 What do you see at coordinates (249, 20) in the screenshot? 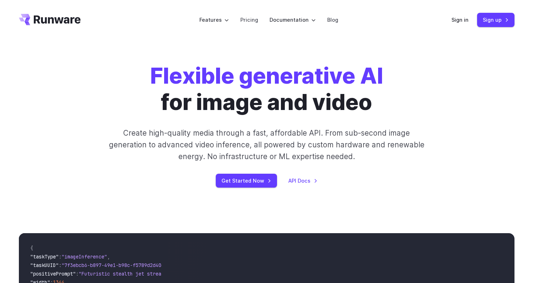
I see `a: Pricing` at bounding box center [249, 20].